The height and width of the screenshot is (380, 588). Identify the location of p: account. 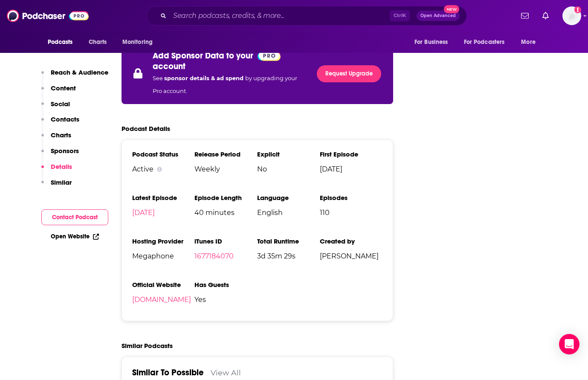
(169, 66).